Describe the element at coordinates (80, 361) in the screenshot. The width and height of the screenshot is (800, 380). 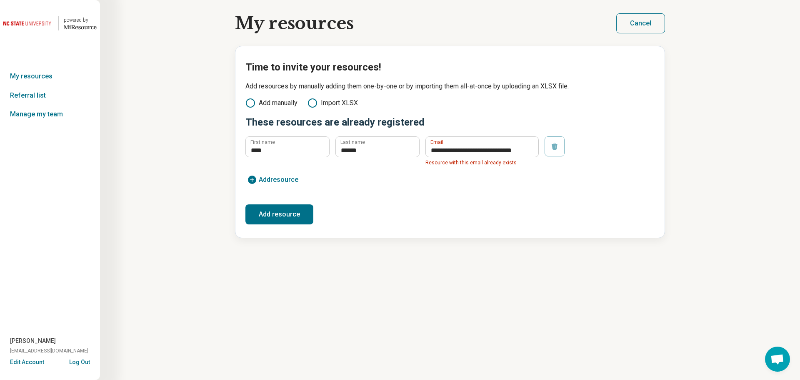
I see `button: Log Out` at that location.